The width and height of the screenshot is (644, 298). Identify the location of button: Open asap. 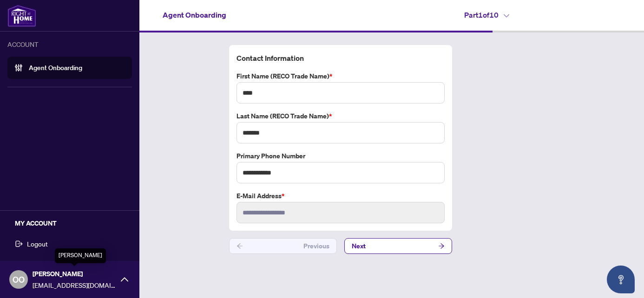
(621, 279).